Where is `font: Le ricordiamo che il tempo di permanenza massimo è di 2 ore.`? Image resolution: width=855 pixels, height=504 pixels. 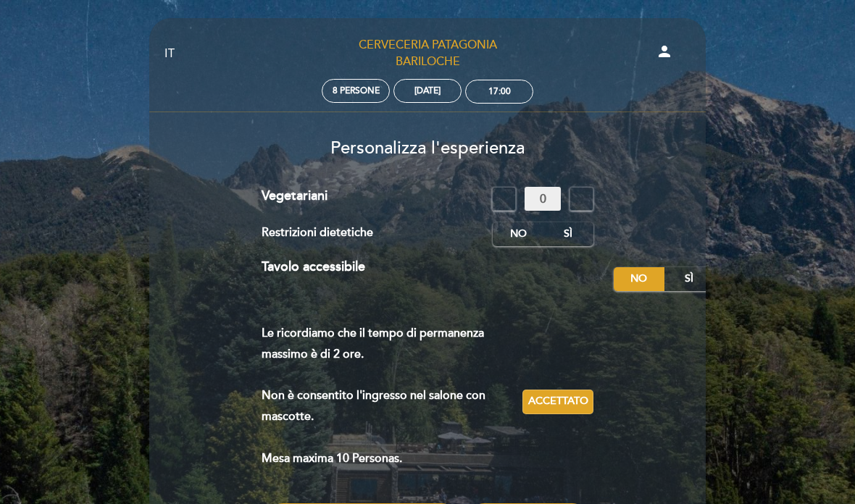
font: Le ricordiamo che il tempo di permanenza massimo è di 2 ore. is located at coordinates (373, 343).